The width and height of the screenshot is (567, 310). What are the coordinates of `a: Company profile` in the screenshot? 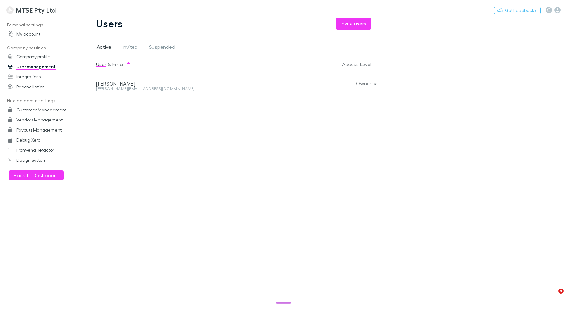 It's located at (40, 57).